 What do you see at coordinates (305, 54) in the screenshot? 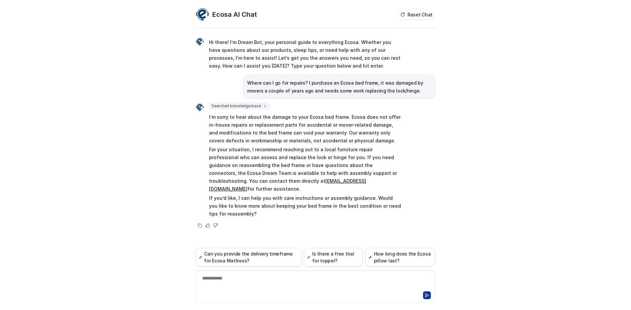
I see `p: Hi there! I’m Dream Bot, your personal guide to everything Ecosa. Whether you have questions abou...` at bounding box center [305, 54].